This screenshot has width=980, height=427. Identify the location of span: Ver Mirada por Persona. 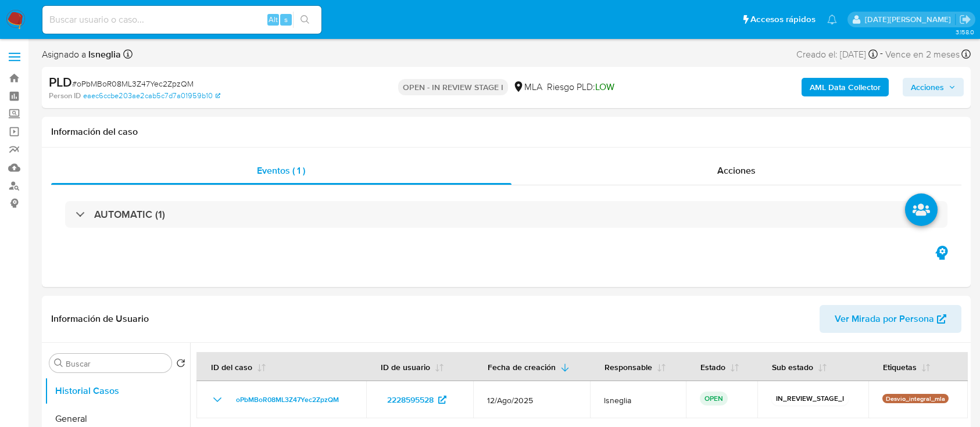
(884, 318).